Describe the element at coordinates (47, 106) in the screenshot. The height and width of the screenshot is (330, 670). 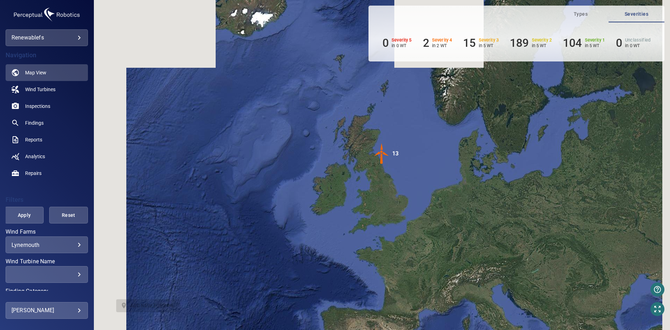
I see `a: inspections noActive` at that location.